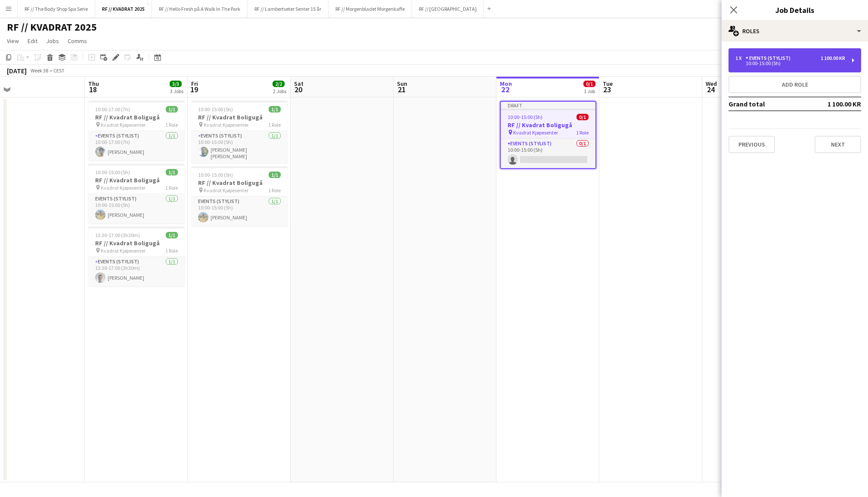 The width and height of the screenshot is (868, 497). Describe the element at coordinates (548, 154) in the screenshot. I see `app-card-role: Events (Stylist)0/110:00-15:00 (5h)` at that location.